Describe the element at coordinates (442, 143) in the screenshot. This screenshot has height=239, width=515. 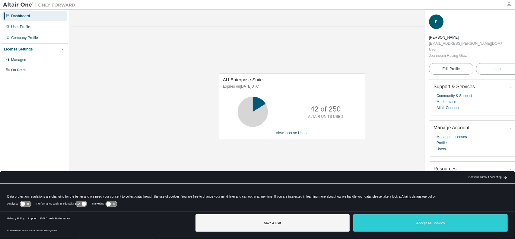
I see `a: Profile` at that location.